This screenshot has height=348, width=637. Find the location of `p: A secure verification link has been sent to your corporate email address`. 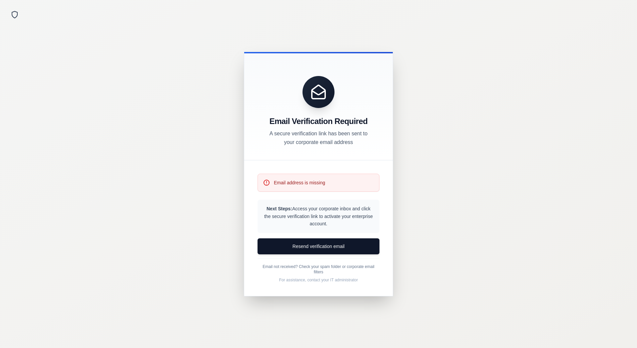

p: A secure verification link has been sent to your corporate email address is located at coordinates (318, 138).